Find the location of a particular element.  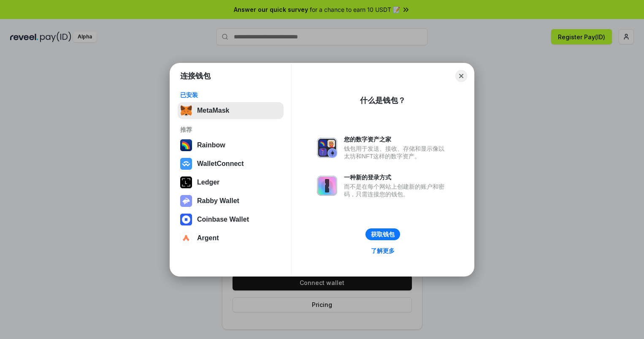

button: Coinbase Wallet is located at coordinates (230, 219).